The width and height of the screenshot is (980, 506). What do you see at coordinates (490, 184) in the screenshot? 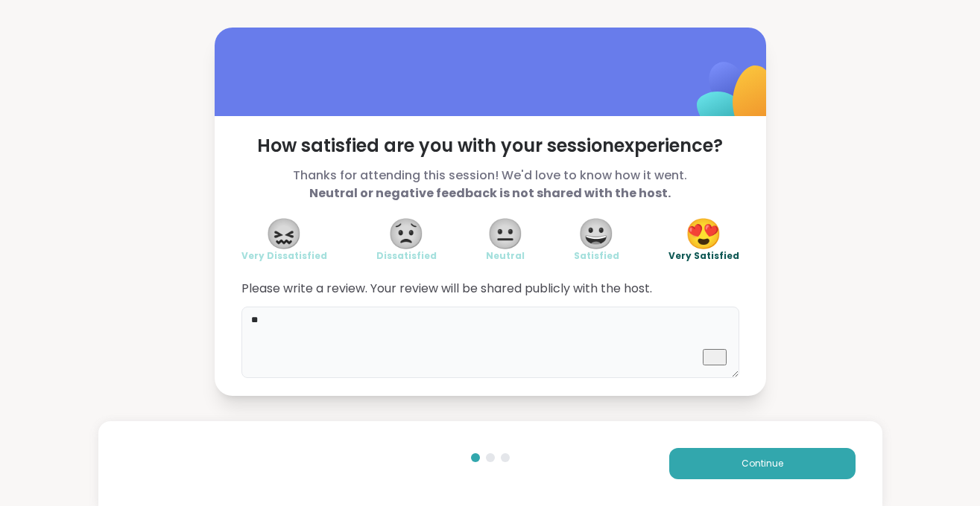
I see `span: Thanks for attending this session! We'd love to know how it went.` at bounding box center [490, 184].